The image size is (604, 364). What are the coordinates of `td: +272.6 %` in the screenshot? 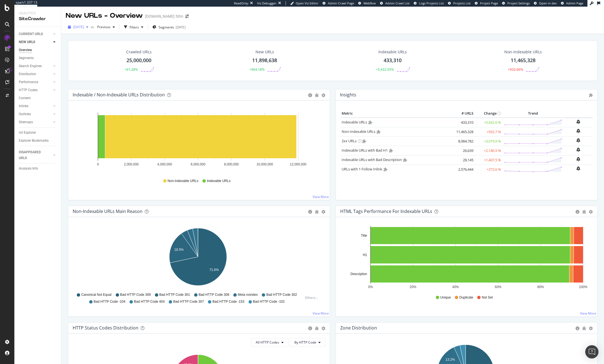 It's located at (489, 169).